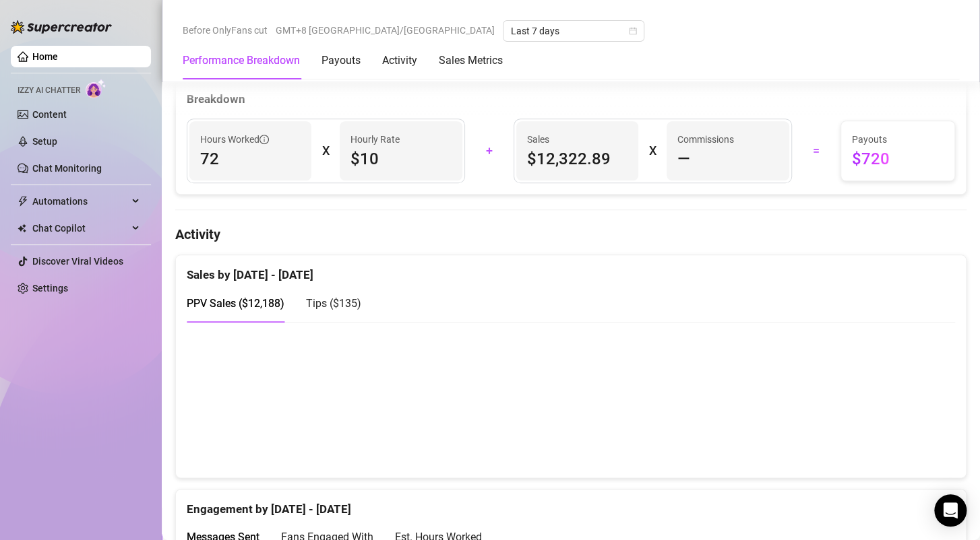 The height and width of the screenshot is (540, 980). I want to click on a: Settings, so click(50, 288).